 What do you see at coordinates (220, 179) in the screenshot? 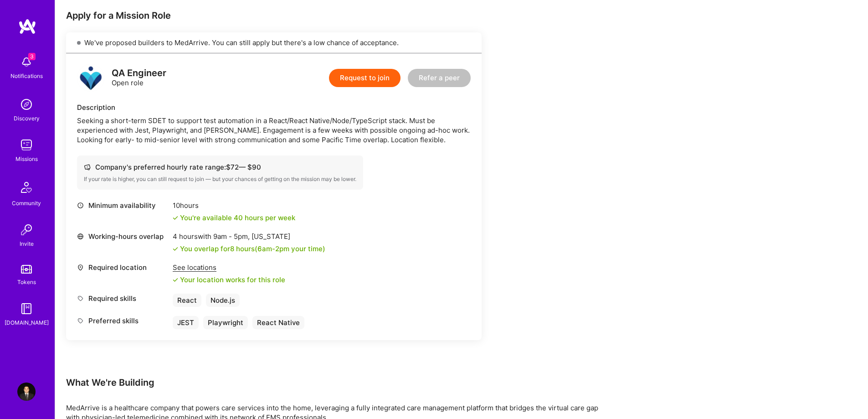
I see `div: If your rate is higher, you can still request to join — but your chances of getting on the missio...` at bounding box center [220, 179].